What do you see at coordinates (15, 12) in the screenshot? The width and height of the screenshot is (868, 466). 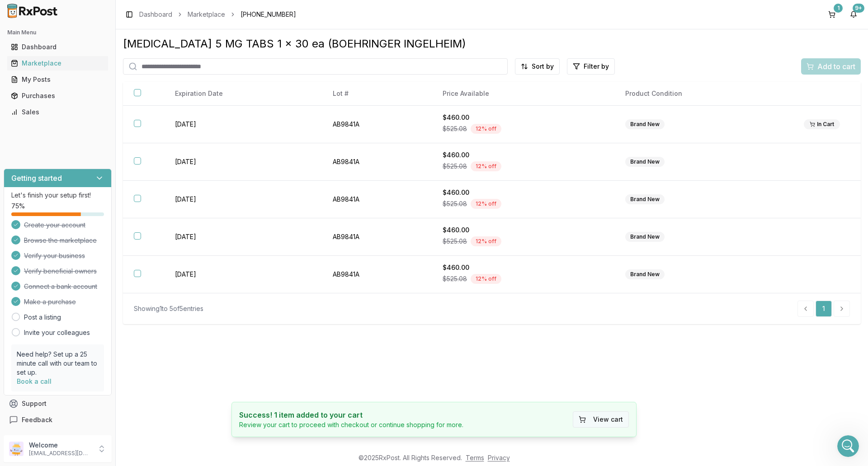 I see `button: go back` at bounding box center [15, 12].